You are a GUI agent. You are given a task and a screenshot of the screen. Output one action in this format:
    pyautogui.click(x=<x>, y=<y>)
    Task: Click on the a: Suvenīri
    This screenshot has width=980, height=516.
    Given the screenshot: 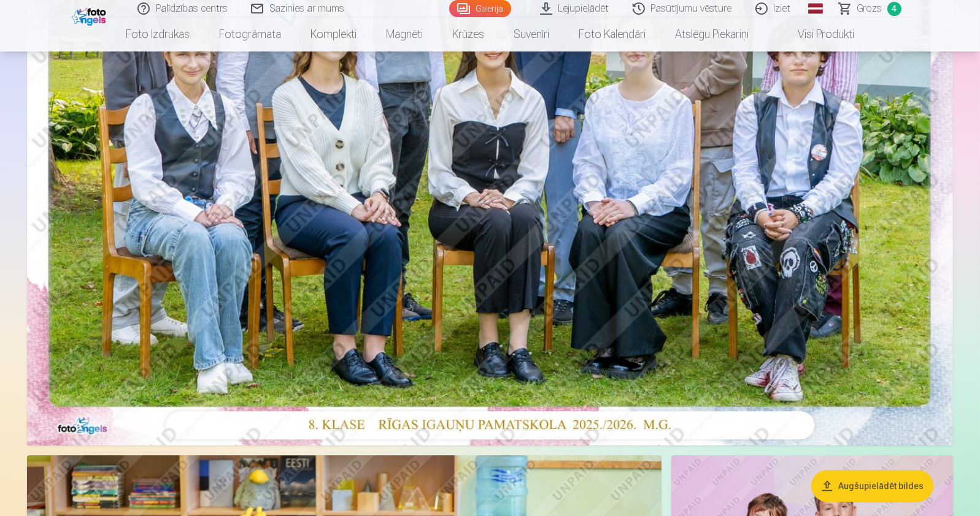 What is the action you would take?
    pyautogui.click(x=531, y=34)
    